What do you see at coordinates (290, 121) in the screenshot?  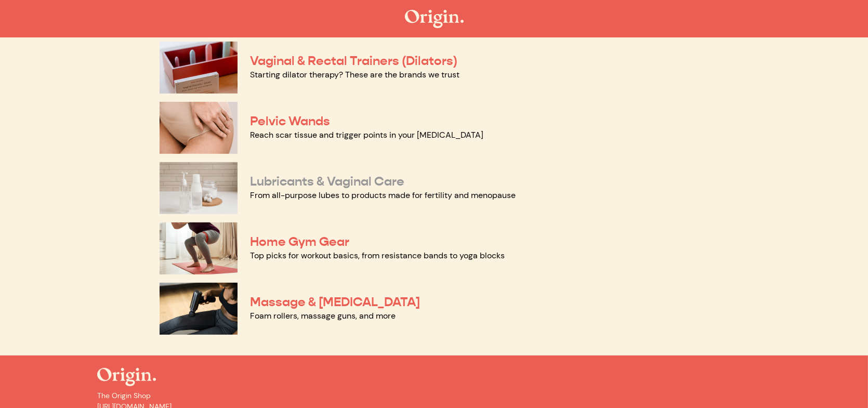 I see `a: Pelvic Wands` at bounding box center [290, 121].